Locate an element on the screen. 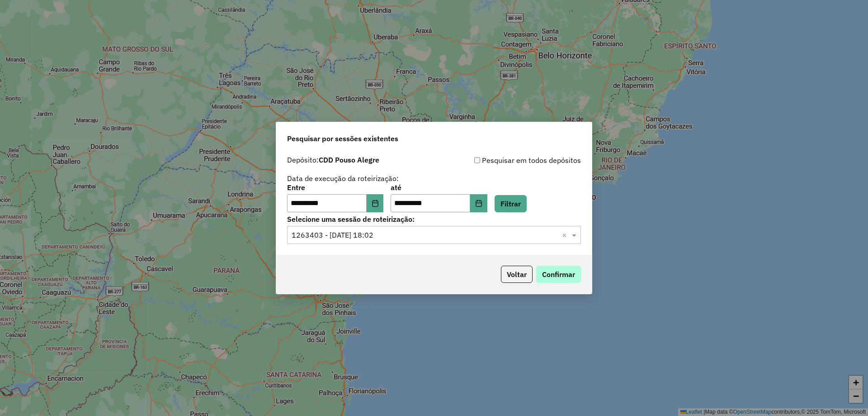 The width and height of the screenshot is (868, 416). label: Selecione uma sessão de roteirização: is located at coordinates (434, 219).